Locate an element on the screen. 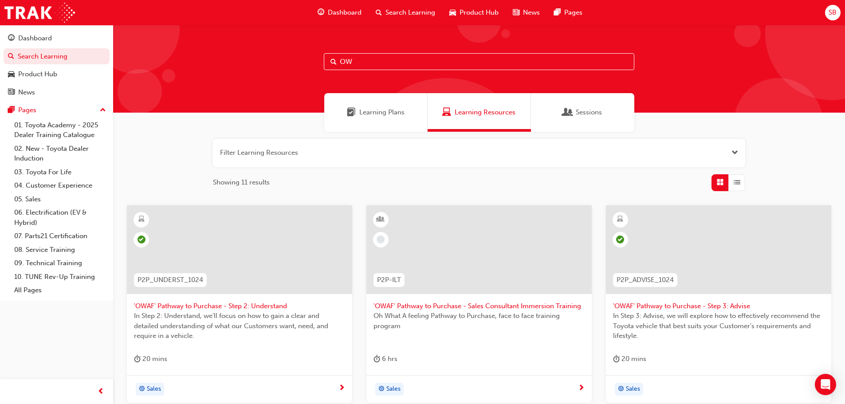 This screenshot has height=404, width=845. span: P2P-ILT is located at coordinates (389, 280).